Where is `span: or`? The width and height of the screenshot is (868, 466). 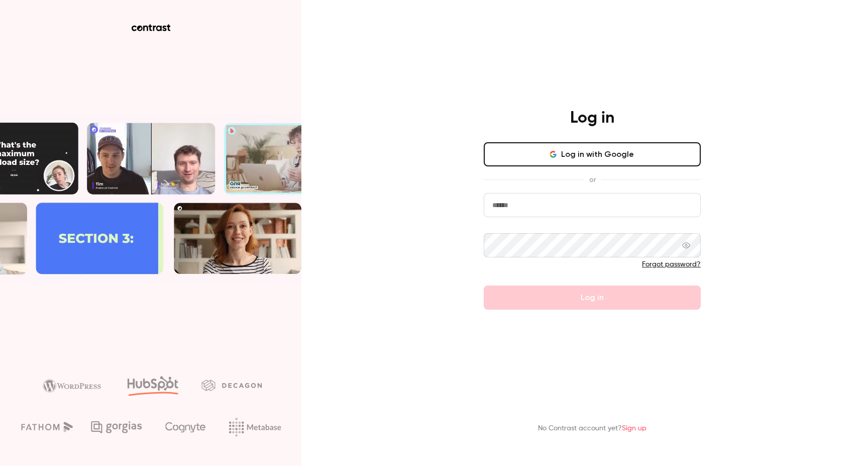
span: or is located at coordinates (592, 179).